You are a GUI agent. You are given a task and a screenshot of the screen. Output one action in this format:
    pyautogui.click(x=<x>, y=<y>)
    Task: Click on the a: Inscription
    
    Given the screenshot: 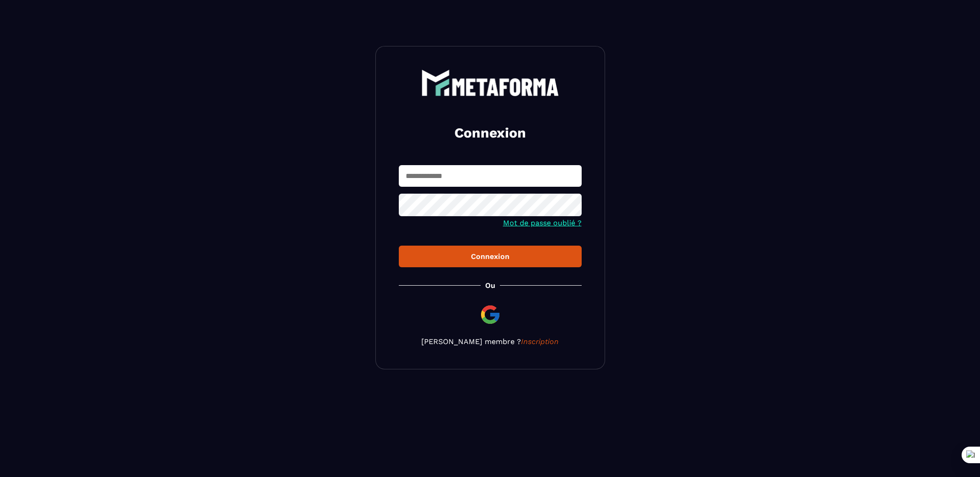 What is the action you would take?
    pyautogui.click(x=540, y=341)
    